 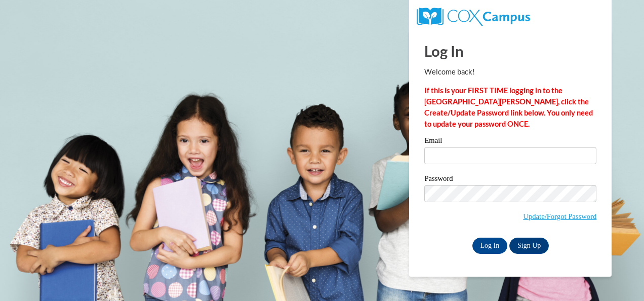 What do you see at coordinates (510, 51) in the screenshot?
I see `h1: Log In` at bounding box center [510, 51].